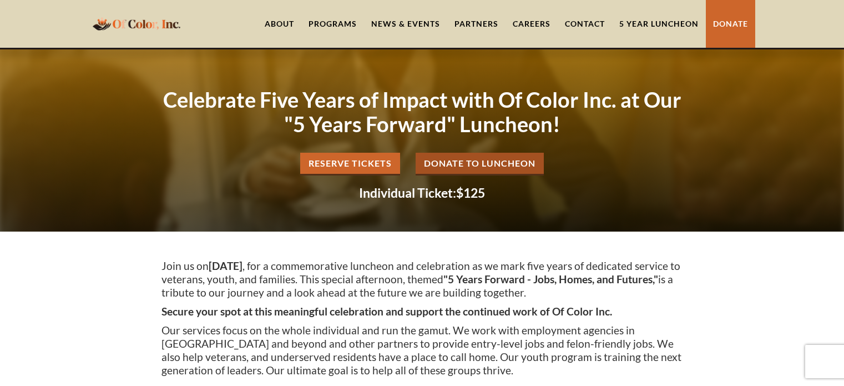  Describe the element at coordinates (551, 279) in the screenshot. I see `strong: "5 Years Forward - Jobs, Homes, and Futures,"` at that location.